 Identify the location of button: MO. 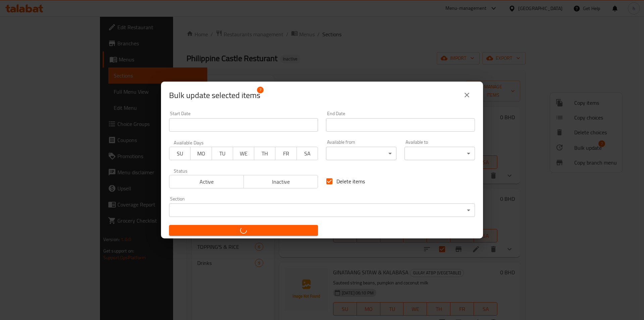
(201, 153).